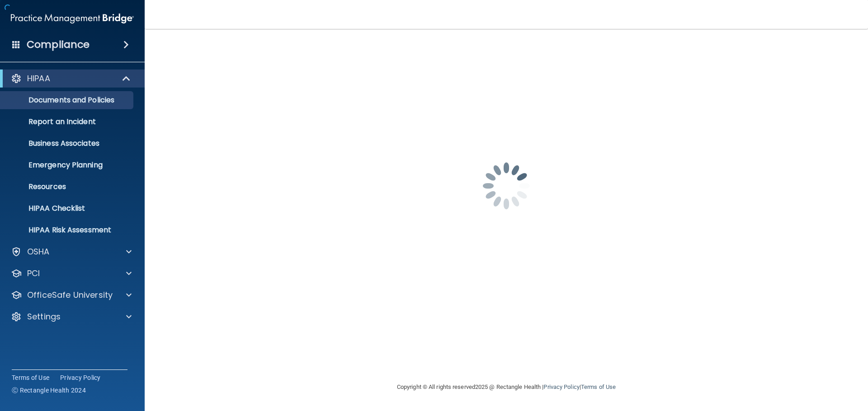 This screenshot has height=411, width=868. What do you see at coordinates (67, 122) in the screenshot?
I see `p: Report an Incident` at bounding box center [67, 122].